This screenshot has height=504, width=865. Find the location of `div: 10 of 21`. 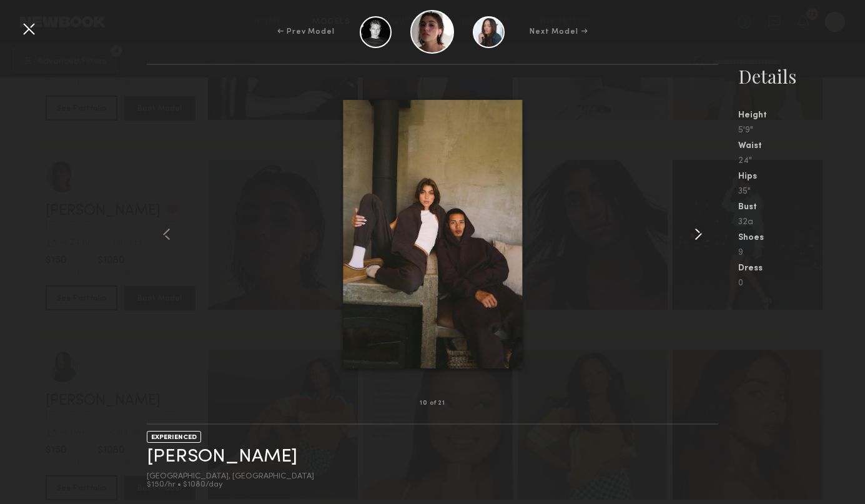

div: 10 of 21 is located at coordinates (432, 404).